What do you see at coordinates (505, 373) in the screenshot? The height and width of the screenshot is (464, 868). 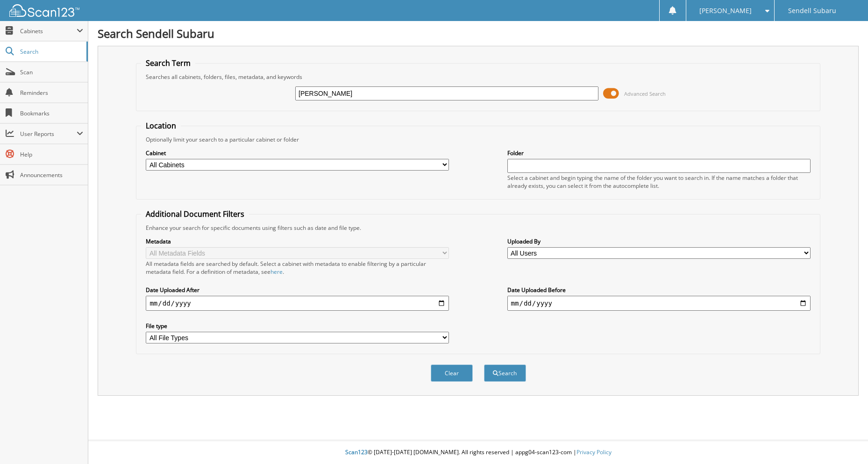 I see `button: Search` at bounding box center [505, 373].